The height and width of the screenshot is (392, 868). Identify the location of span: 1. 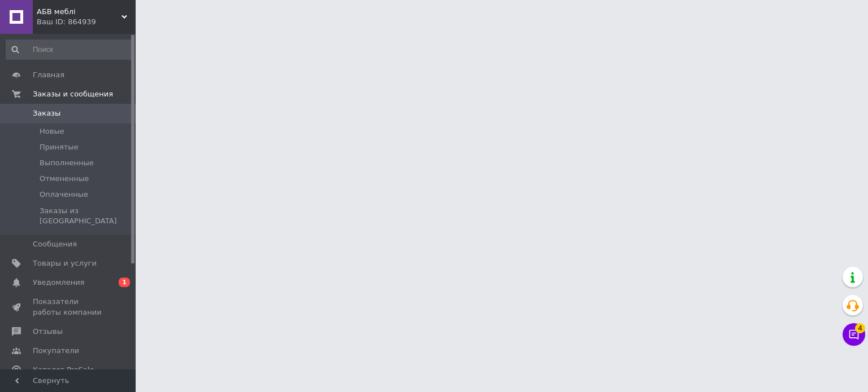
(125, 282).